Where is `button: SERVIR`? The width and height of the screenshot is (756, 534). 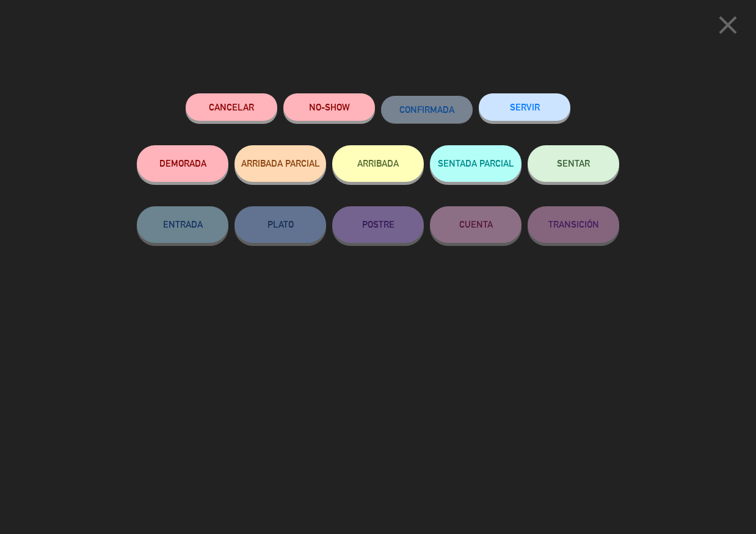 button: SERVIR is located at coordinates (525, 107).